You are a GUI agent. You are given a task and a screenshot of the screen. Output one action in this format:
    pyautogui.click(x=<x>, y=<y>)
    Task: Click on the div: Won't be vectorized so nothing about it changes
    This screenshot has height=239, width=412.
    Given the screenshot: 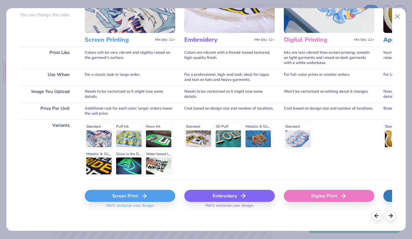 What is the action you would take?
    pyautogui.click(x=329, y=94)
    